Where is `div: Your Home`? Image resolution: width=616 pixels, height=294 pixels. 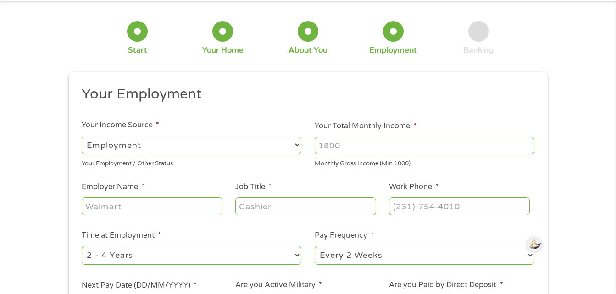
div: Your Home is located at coordinates (223, 50).